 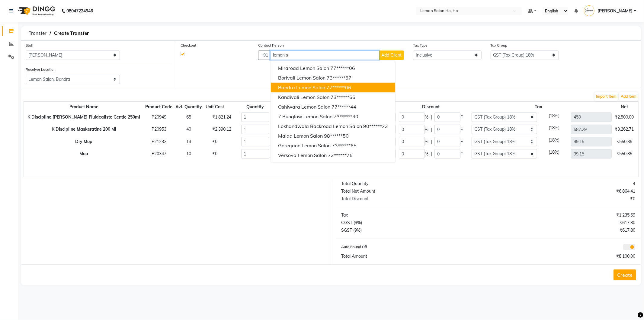 I want to click on span: Goregaon Lemon Salon, so click(x=305, y=145).